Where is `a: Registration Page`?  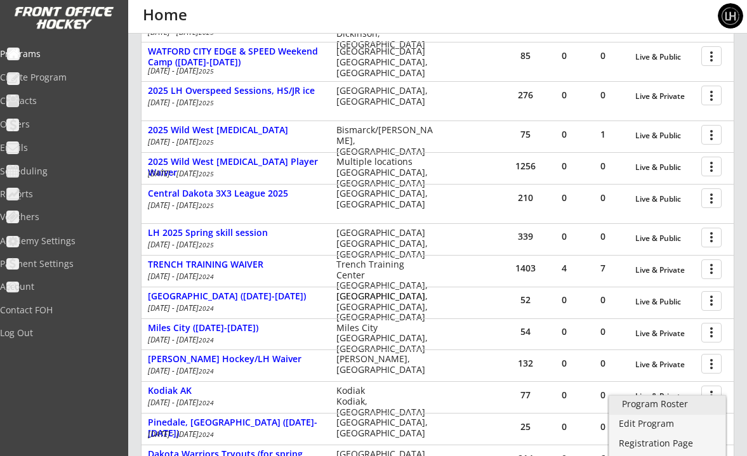 a: Registration Page is located at coordinates (667, 445).